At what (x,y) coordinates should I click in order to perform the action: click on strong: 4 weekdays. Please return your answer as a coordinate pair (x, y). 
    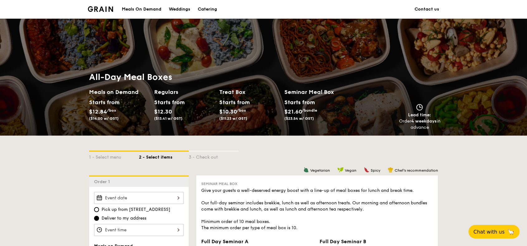
    Looking at the image, I should click on (424, 121).